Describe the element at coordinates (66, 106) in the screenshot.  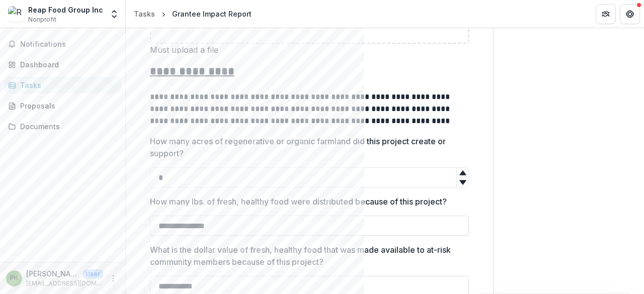
I see `div: Proposals` at that location.